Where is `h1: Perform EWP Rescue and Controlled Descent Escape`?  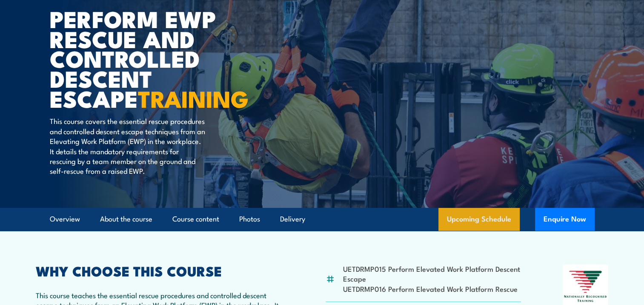 h1: Perform EWP Rescue and Controlled Descent Escape is located at coordinates (155, 58).